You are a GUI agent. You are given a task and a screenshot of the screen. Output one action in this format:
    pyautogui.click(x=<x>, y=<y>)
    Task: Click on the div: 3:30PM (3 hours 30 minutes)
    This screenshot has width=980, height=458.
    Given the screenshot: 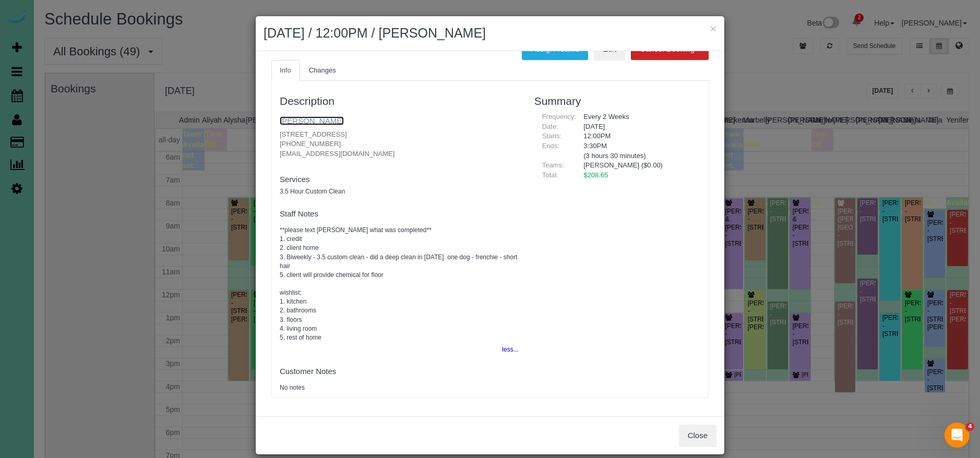 What is the action you would take?
    pyautogui.click(x=638, y=151)
    